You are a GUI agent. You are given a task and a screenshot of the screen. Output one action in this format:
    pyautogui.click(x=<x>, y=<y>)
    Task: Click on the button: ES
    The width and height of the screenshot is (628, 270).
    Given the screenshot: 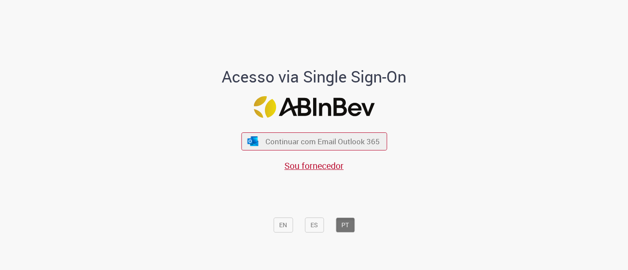 What is the action you would take?
    pyautogui.click(x=314, y=225)
    